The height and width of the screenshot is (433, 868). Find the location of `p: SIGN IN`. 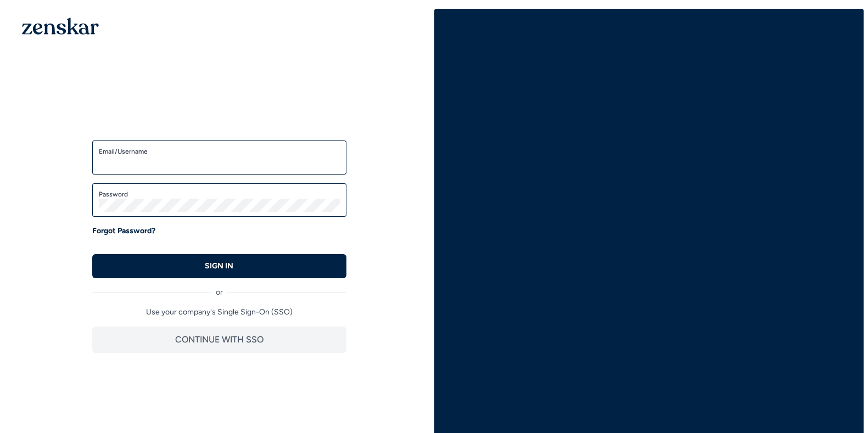

p: SIGN IN is located at coordinates (219, 266).